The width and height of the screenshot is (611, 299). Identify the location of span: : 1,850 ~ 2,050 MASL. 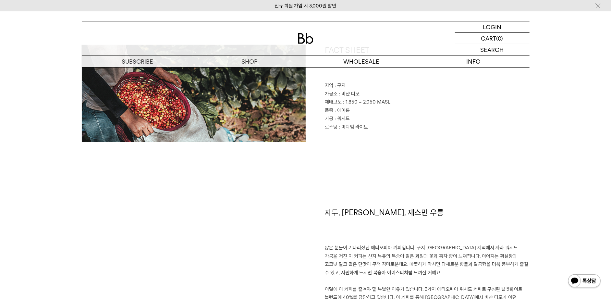
(367, 102).